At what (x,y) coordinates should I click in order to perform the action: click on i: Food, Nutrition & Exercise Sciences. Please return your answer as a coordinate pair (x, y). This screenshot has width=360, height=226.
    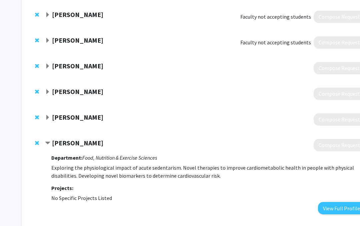
    Looking at the image, I should click on (120, 157).